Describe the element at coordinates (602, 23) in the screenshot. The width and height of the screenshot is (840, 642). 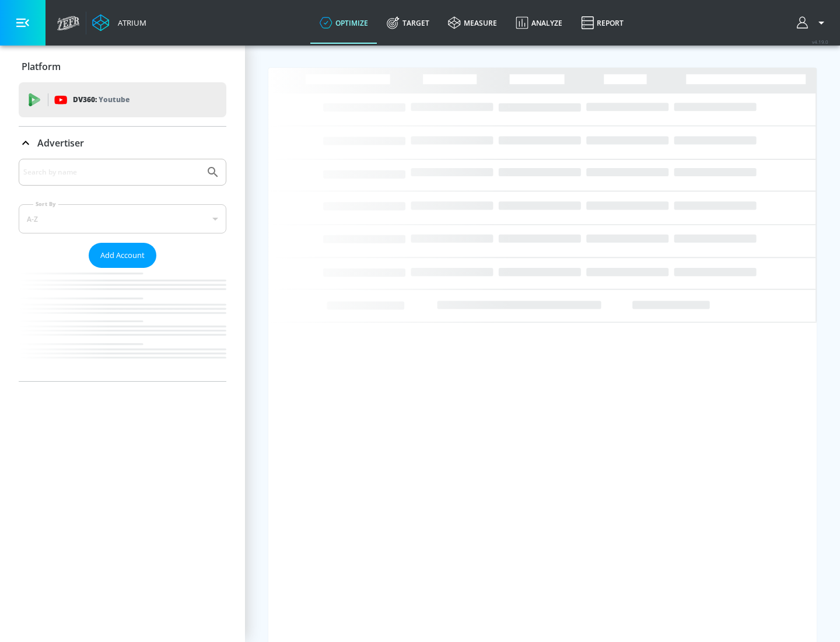
I see `a: Report` at that location.